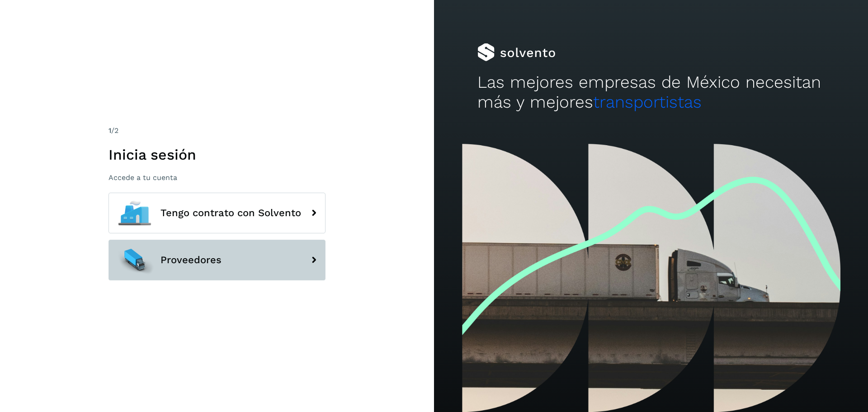 This screenshot has width=868, height=412. What do you see at coordinates (110, 130) in the screenshot?
I see `span: 1` at bounding box center [110, 130].